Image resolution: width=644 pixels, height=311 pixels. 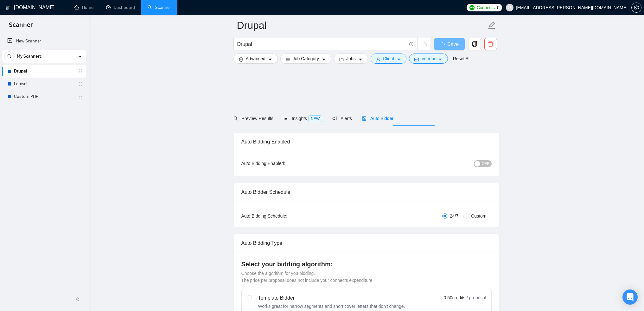 I want to click on a: New Scanner, so click(x=44, y=41).